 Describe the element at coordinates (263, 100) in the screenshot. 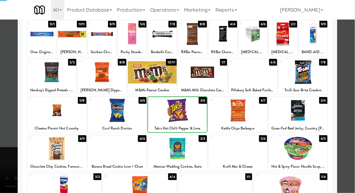

I see `div: 6/7` at that location.